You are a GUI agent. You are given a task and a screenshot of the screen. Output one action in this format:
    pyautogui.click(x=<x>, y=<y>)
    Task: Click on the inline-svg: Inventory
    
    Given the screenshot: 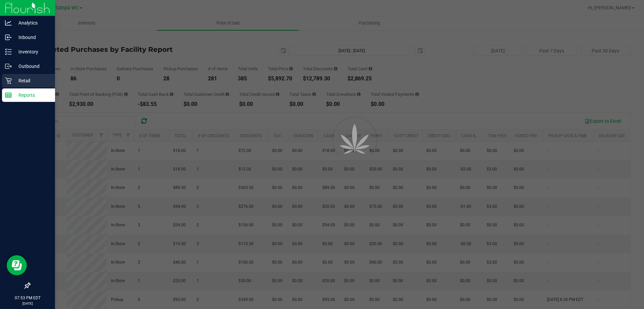 What is the action you would take?
    pyautogui.click(x=9, y=51)
    